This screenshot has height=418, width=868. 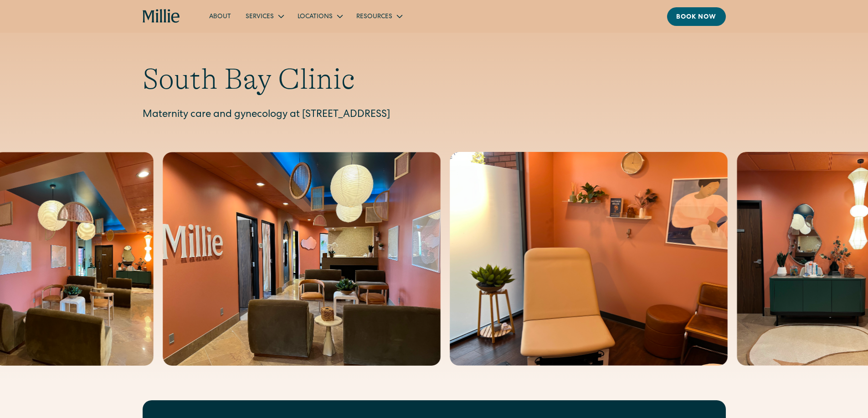 What do you see at coordinates (434, 79) in the screenshot?
I see `h1: South Bay Clinic` at bounding box center [434, 79].